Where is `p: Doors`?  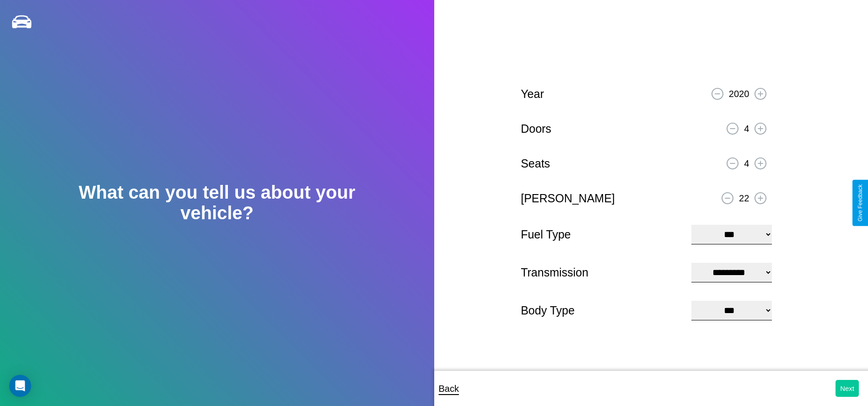
p: Doors is located at coordinates (535, 129).